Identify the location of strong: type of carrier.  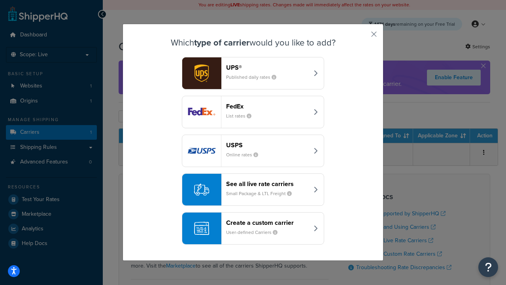
(222, 42).